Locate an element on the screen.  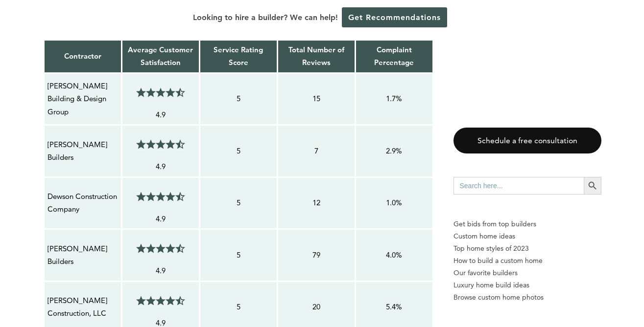
input: Search here... is located at coordinates (519, 186).